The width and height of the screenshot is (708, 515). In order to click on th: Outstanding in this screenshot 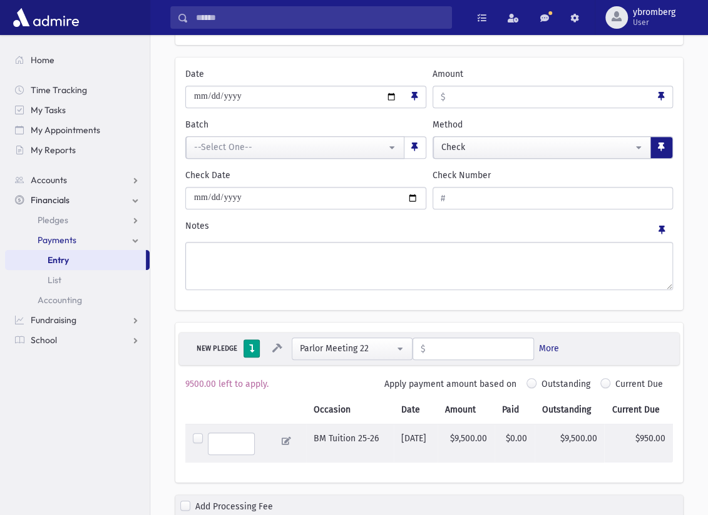, I will do `click(569, 410)`.